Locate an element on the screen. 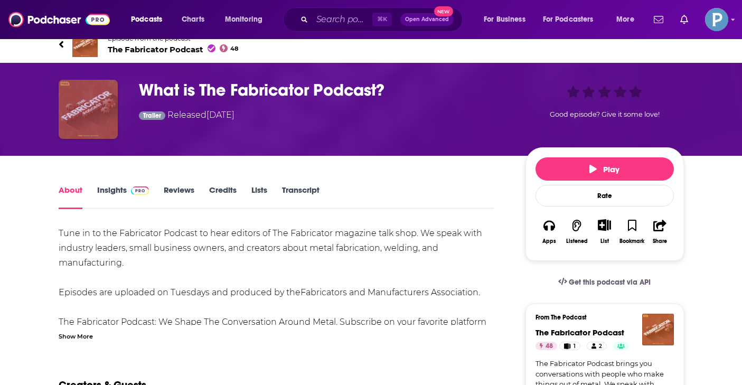 This screenshot has width=742, height=385. a: 2 is located at coordinates (596, 346).